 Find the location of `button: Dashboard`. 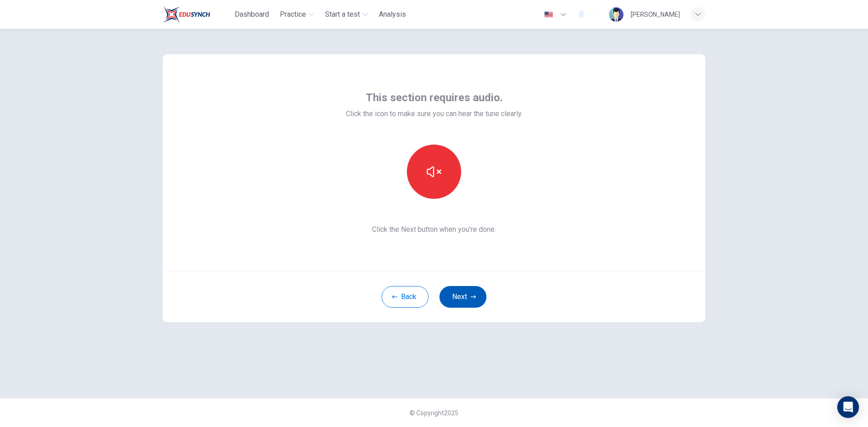

button: Dashboard is located at coordinates (252, 14).